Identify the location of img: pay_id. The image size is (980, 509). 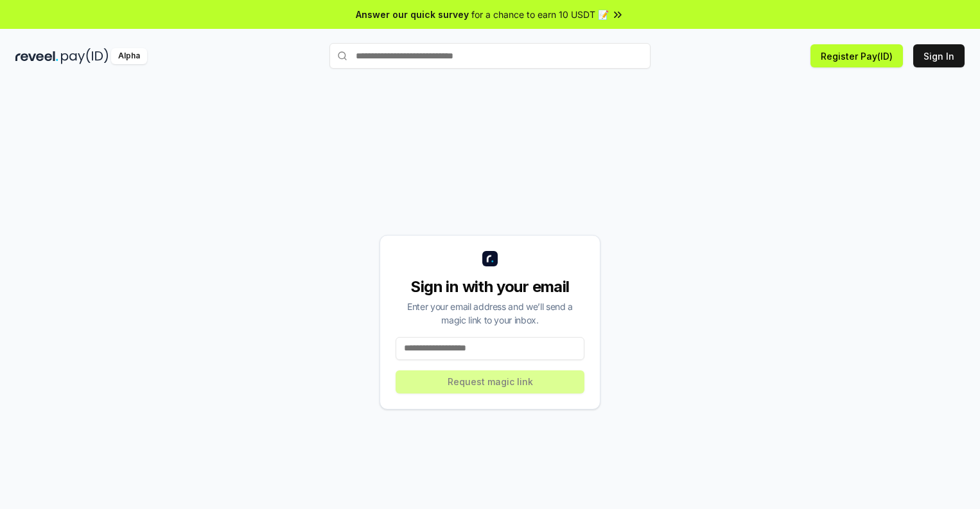
(85, 56).